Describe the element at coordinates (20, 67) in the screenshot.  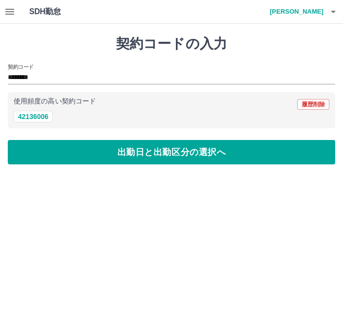
I see `h2: 契約コード` at that location.